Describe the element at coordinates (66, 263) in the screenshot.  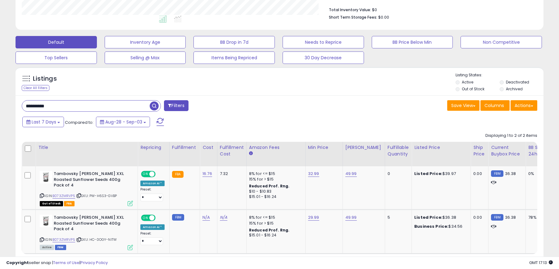
I see `a: Terms of Use` at that location.